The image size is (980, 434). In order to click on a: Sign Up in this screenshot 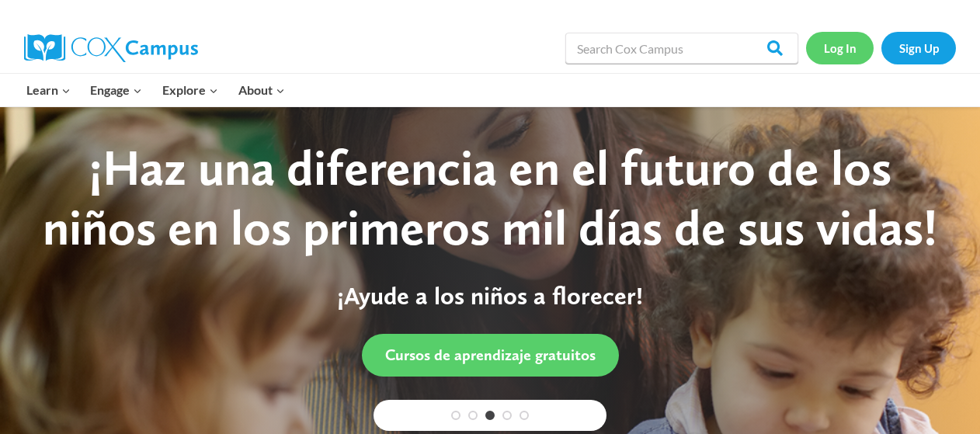, I will do `click(918, 47)`.